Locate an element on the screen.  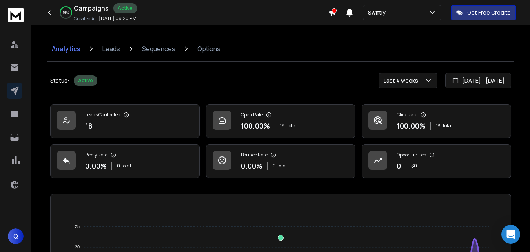
span: Q is located at coordinates (16, 236).